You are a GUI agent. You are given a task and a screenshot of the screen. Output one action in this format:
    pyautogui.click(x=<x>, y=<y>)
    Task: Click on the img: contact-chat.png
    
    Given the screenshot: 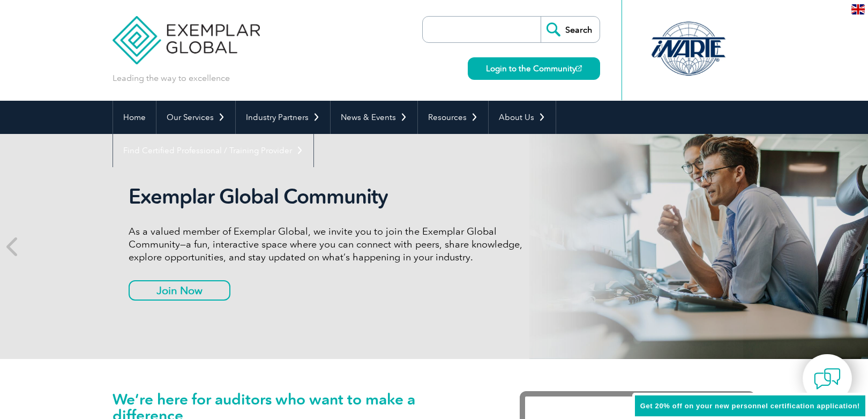 What is the action you would take?
    pyautogui.click(x=828, y=379)
    